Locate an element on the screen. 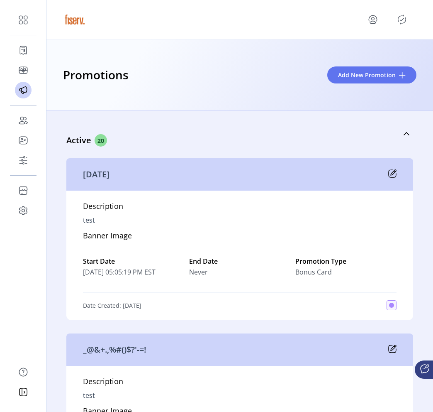  label: Start Date is located at coordinates (134, 261).